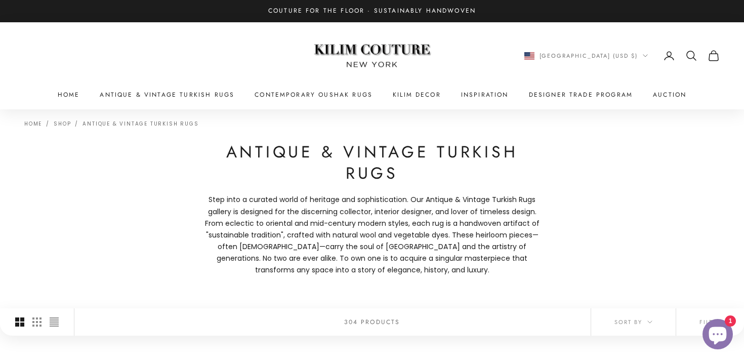 This screenshot has height=360, width=744. What do you see at coordinates (581, 95) in the screenshot?
I see `a: Designer Trade Program` at bounding box center [581, 95].